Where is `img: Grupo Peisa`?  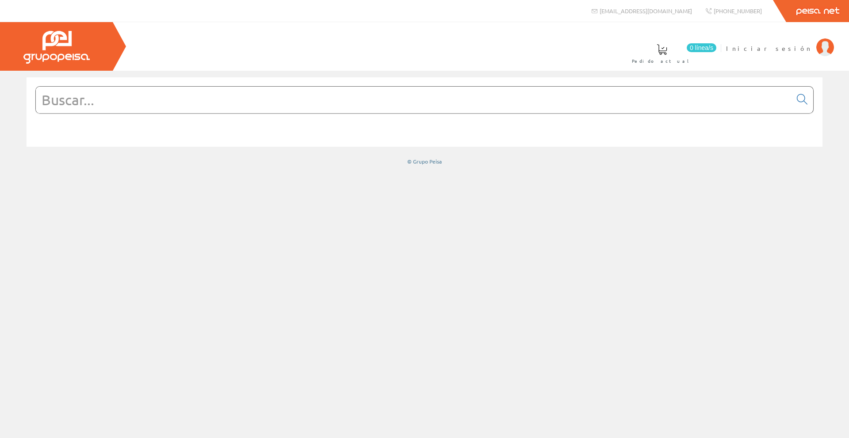
img: Grupo Peisa is located at coordinates (57, 47).